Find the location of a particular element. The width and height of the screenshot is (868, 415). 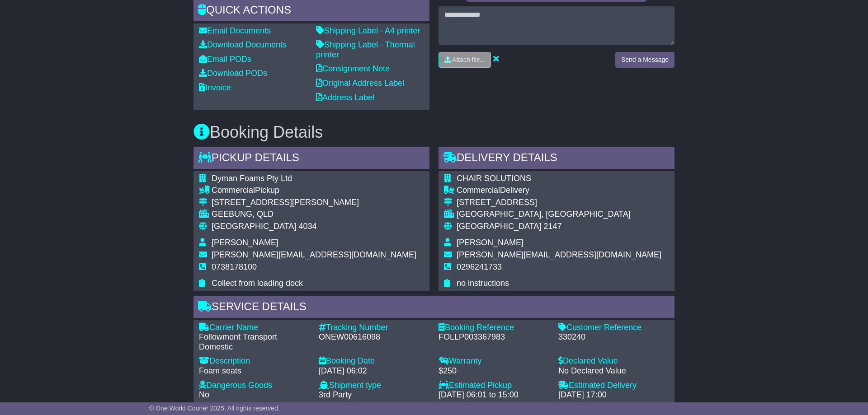

div: Customer Reference is located at coordinates (613, 328).